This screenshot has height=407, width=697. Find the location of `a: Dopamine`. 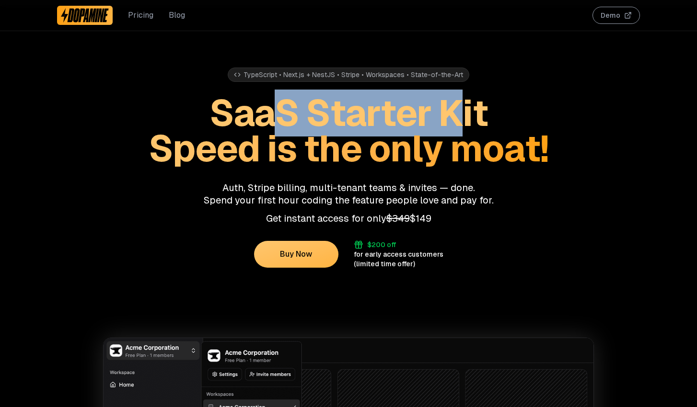

a: Dopamine is located at coordinates (85, 15).